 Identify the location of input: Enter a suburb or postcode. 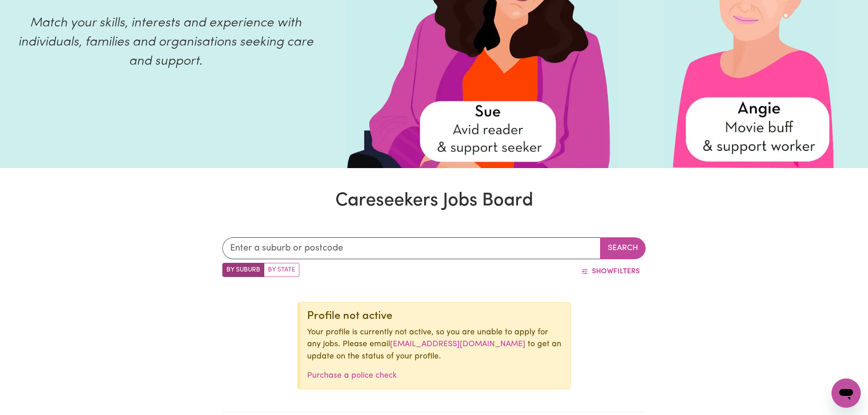
(412, 248).